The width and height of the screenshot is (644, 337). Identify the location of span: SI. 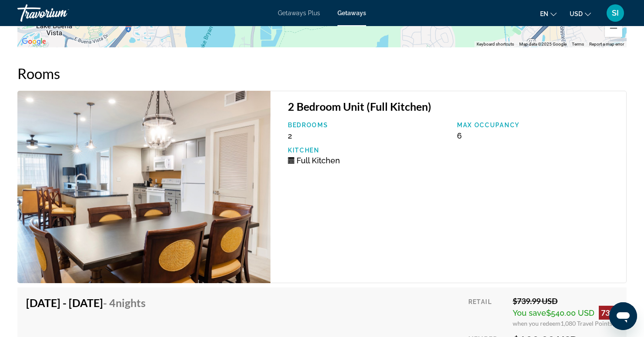
(615, 13).